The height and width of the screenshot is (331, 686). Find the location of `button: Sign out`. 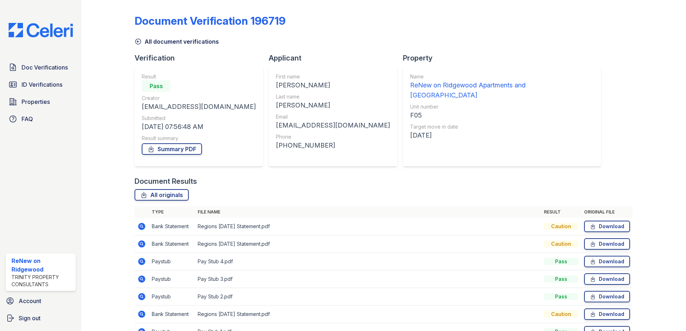

button: Sign out is located at coordinates (41, 319).